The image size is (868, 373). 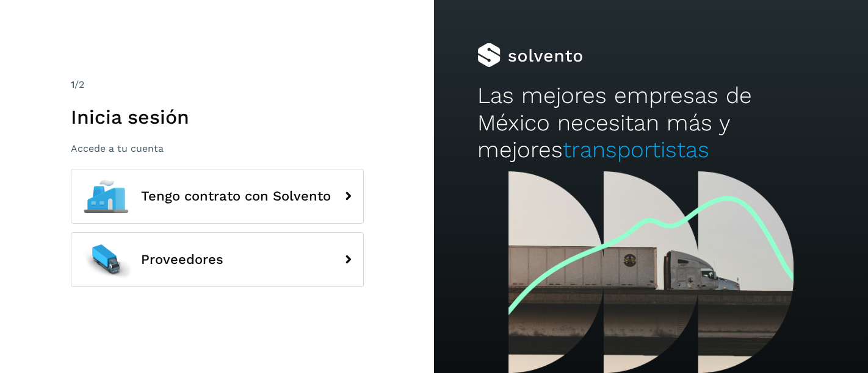 What do you see at coordinates (217, 197) in the screenshot?
I see `button: Tengo contrato con Solvento` at bounding box center [217, 197].